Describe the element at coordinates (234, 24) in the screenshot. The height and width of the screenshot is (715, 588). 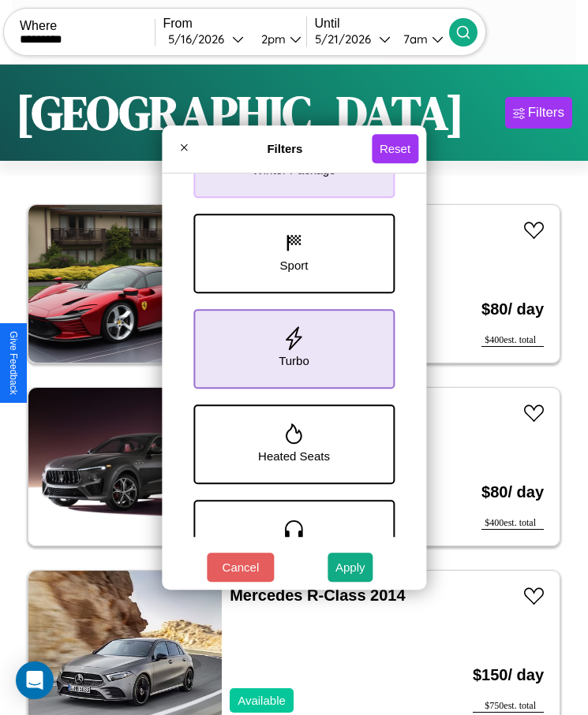
I see `label: From` at that location.